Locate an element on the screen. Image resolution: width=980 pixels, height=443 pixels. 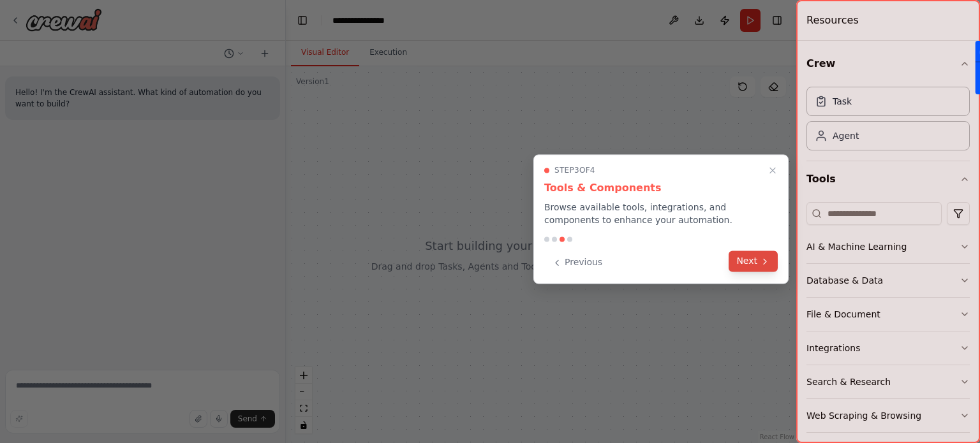
span: Step 3 of 4 is located at coordinates (575, 170).